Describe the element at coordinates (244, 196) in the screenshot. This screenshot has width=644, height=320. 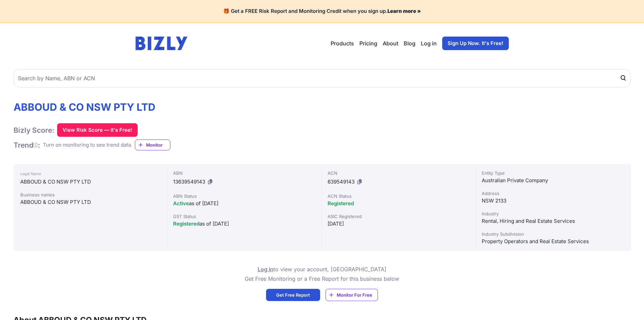
I see `div: ABN Status` at that location.